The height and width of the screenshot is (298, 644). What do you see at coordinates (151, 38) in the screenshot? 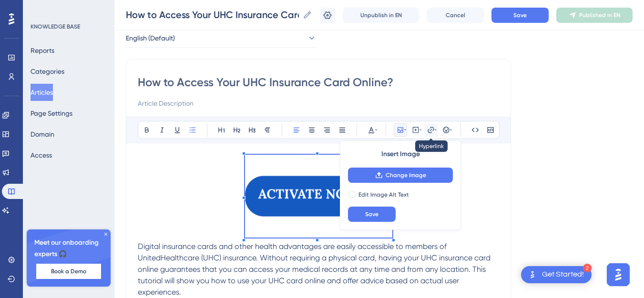
I see `span: English (Default)` at bounding box center [151, 38].